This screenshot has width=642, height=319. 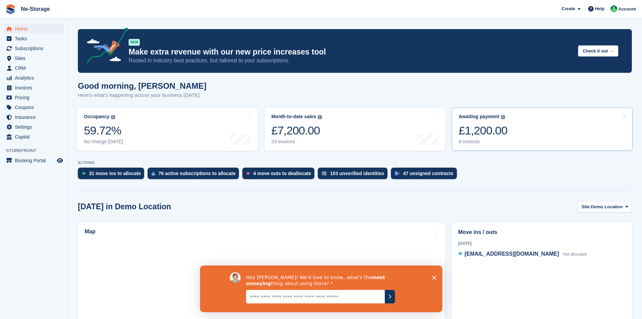 I want to click on div: £1,200.00, so click(x=483, y=130).